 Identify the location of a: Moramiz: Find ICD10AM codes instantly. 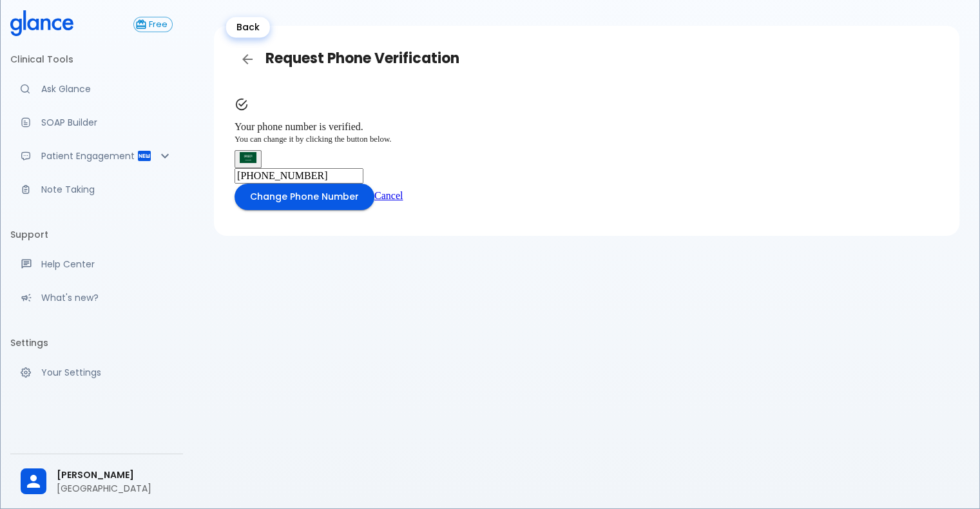
(97, 89).